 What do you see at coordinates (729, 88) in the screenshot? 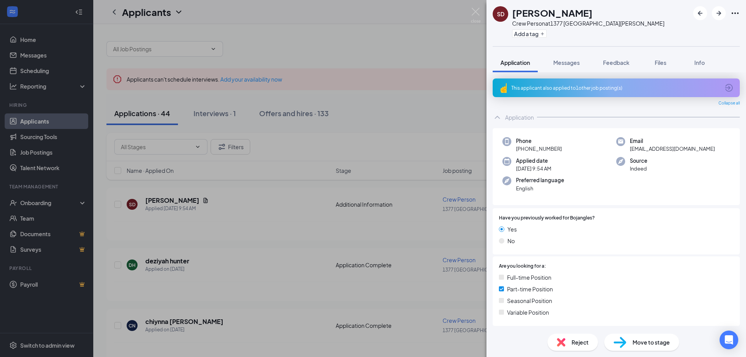
I see `svg: ArrowCircle` at bounding box center [729, 88].